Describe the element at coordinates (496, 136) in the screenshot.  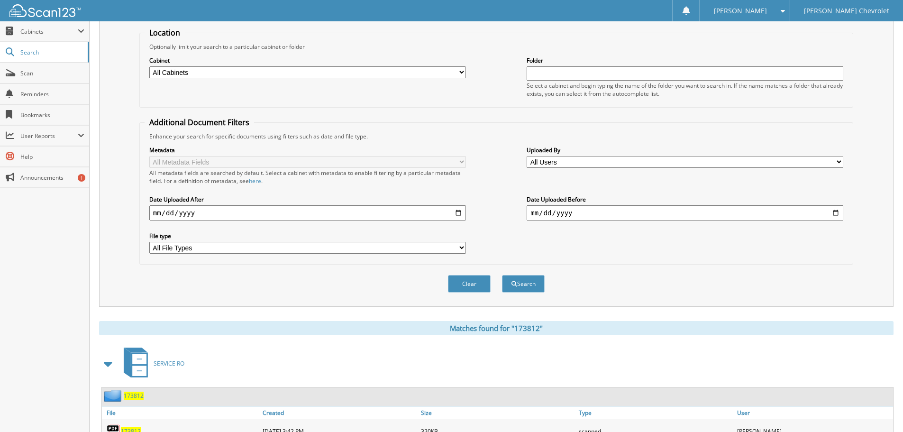
I see `div: Enhance your search for specific documents using filters such as date and file type.` at that location.